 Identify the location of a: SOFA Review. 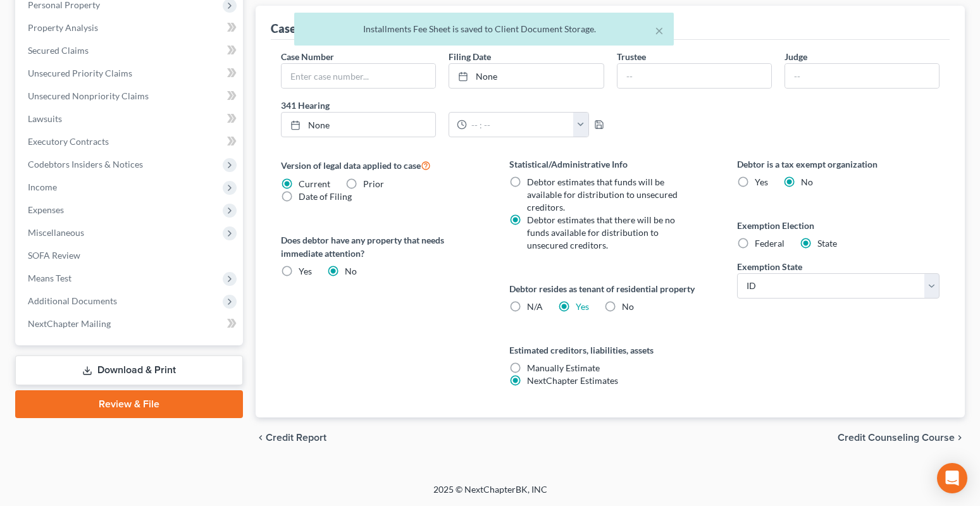
(131, 255).